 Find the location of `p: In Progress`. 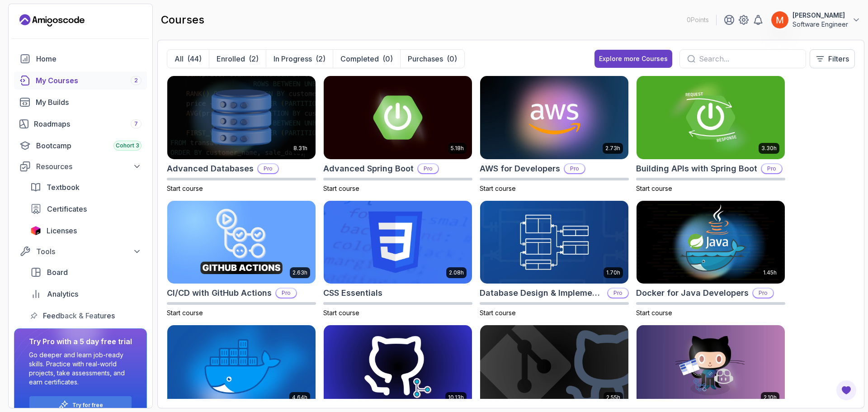

p: In Progress is located at coordinates (292, 59).